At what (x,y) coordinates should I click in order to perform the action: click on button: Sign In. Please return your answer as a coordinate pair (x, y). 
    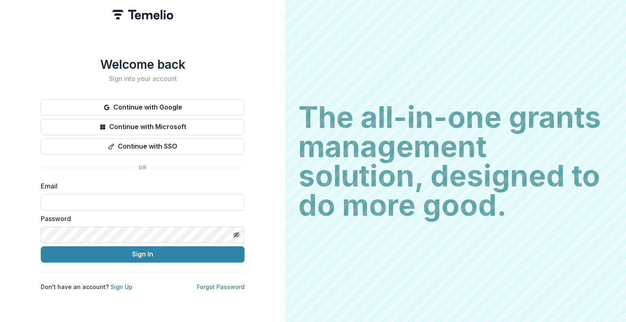
    Looking at the image, I should click on (143, 255).